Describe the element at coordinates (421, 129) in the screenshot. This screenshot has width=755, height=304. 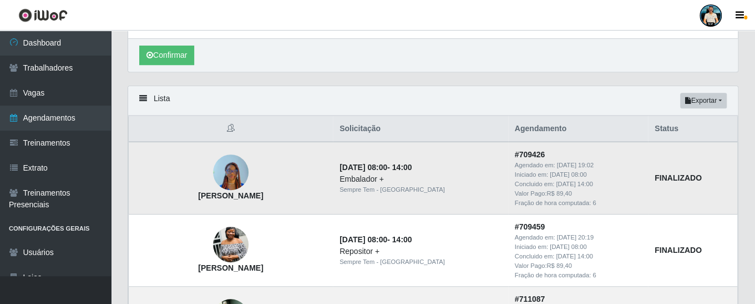
I see `th: Solicitação` at that location.